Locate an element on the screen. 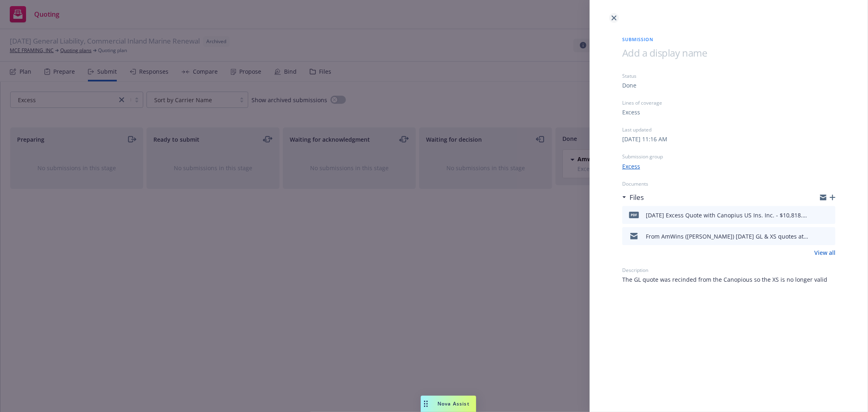 Image resolution: width=868 pixels, height=412 pixels. div: Submission group is located at coordinates (729, 156).